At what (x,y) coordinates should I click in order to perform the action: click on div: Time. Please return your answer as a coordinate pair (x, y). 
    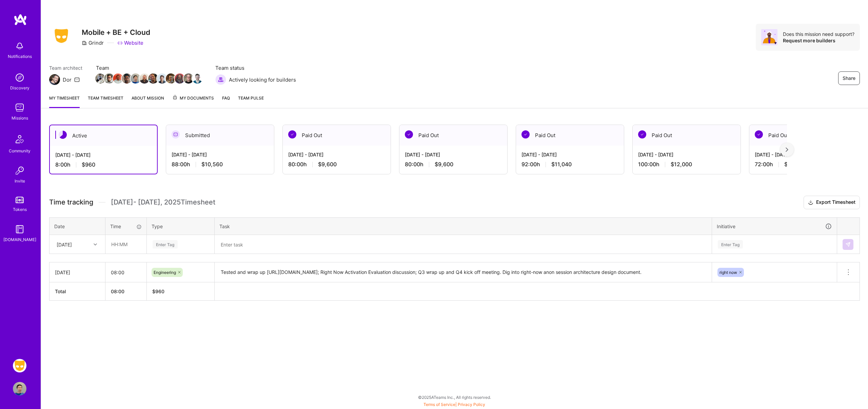
    Looking at the image, I should click on (126, 226).